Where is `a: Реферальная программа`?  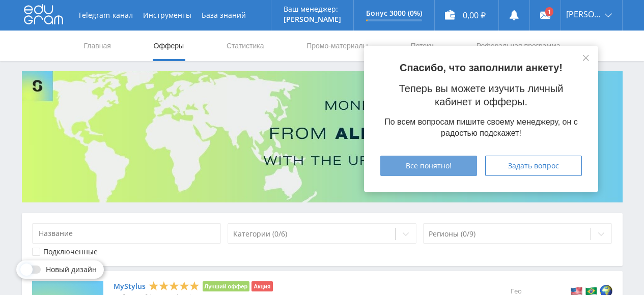
a: Реферальная программа is located at coordinates (518, 45).